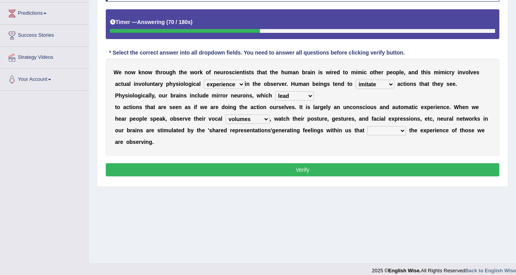  What do you see at coordinates (314, 84) in the screenshot?
I see `b: b` at bounding box center [314, 84].